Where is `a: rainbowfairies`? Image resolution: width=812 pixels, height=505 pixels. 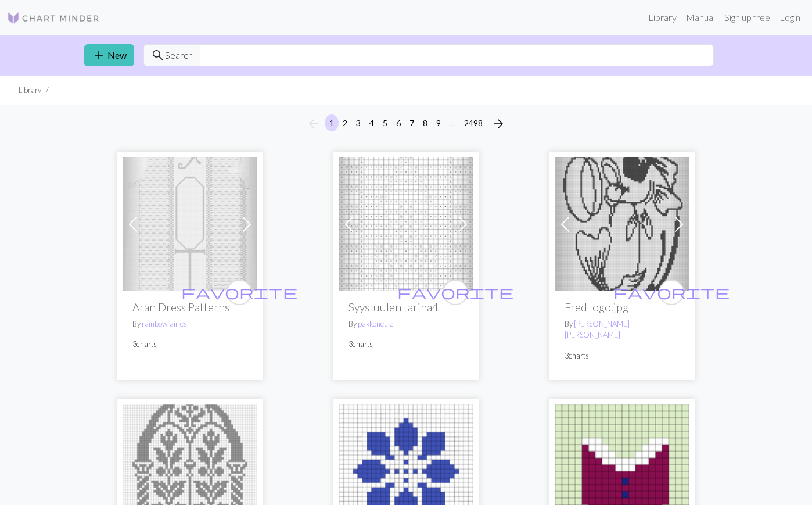
a: rainbowfairies is located at coordinates (165, 324).